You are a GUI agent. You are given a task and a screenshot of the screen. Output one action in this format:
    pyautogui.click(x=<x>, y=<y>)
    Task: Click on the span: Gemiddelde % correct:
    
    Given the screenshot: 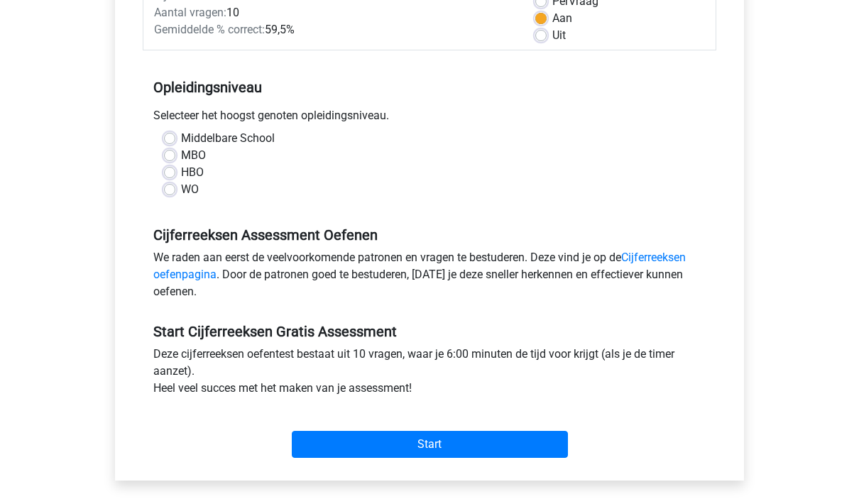 What is the action you would take?
    pyautogui.click(x=210, y=29)
    